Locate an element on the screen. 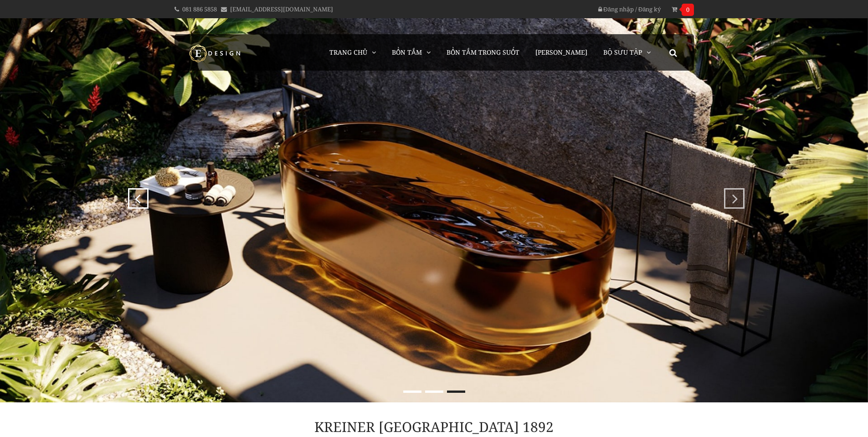  span: Trang chủ is located at coordinates (348, 52).